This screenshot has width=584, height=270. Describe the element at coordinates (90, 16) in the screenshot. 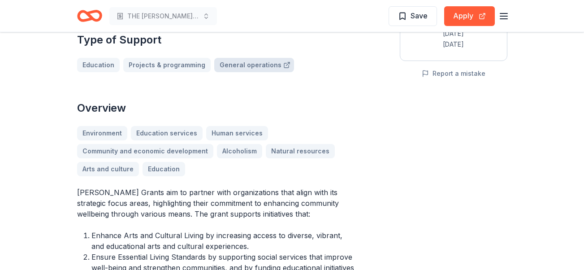

I see `a: Home` at that location.